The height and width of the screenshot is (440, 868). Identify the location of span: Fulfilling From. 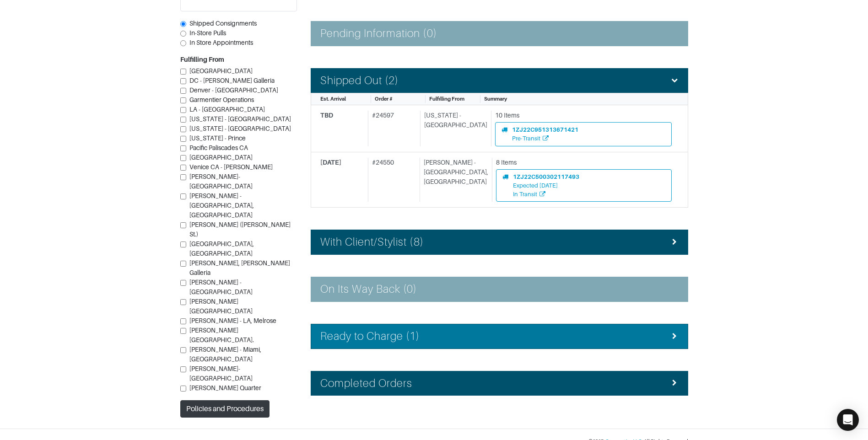
(446, 99).